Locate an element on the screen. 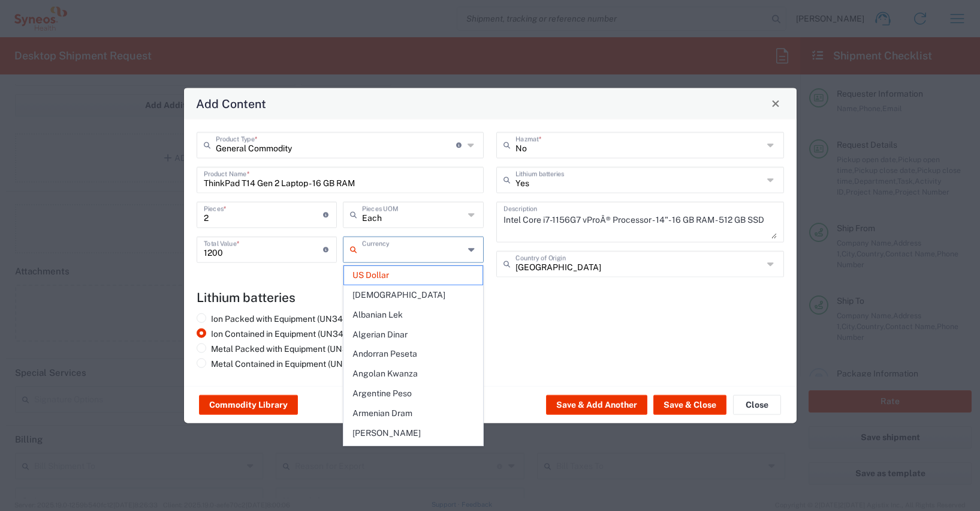 The height and width of the screenshot is (511, 980). h4: Lithium batteries is located at coordinates (491, 297).